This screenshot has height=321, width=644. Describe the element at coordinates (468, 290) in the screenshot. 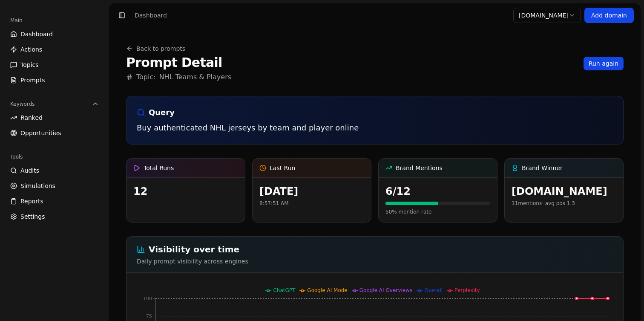

I see `span: Perplexity` at that location.